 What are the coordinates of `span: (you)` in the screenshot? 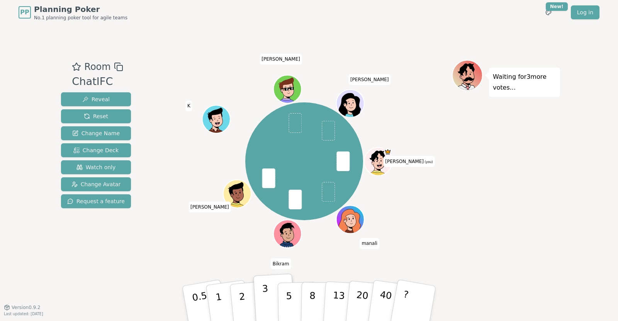 It's located at (429, 162).